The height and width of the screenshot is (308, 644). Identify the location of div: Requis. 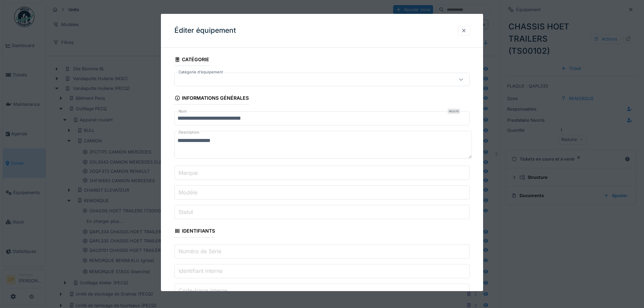
(454, 111).